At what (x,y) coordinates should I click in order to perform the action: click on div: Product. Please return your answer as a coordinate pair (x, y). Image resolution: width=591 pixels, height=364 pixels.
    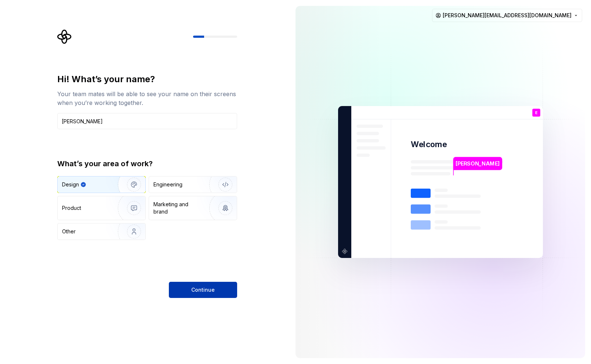
    Looking at the image, I should click on (72, 208).